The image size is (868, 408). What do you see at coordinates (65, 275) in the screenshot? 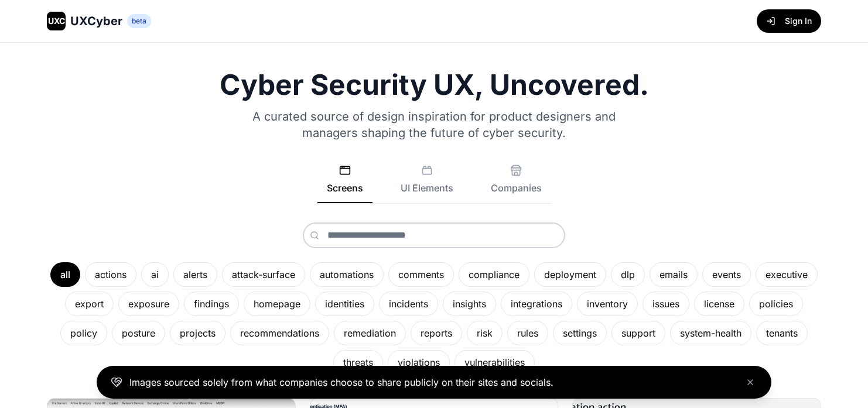
I see `div: all` at bounding box center [65, 275].